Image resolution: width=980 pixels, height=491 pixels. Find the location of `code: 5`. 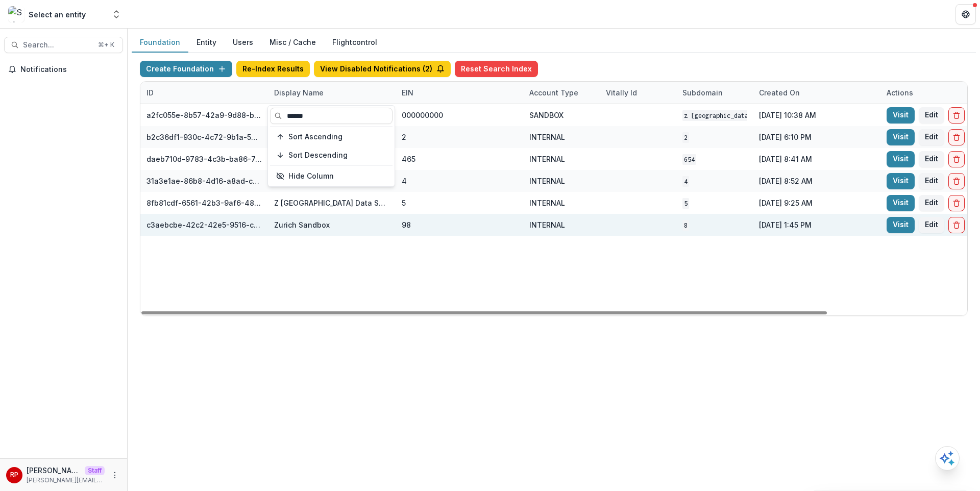

code: 5 is located at coordinates (685, 203).